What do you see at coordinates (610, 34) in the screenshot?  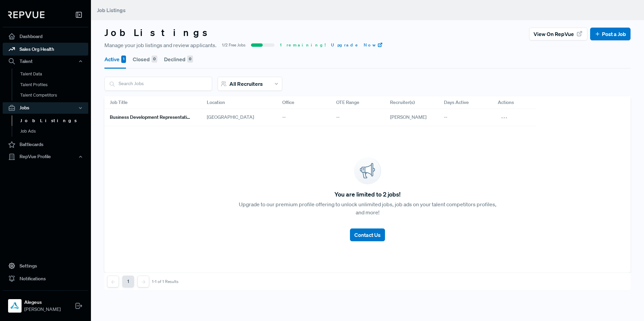 I see `button: Post a Job` at bounding box center [610, 34].